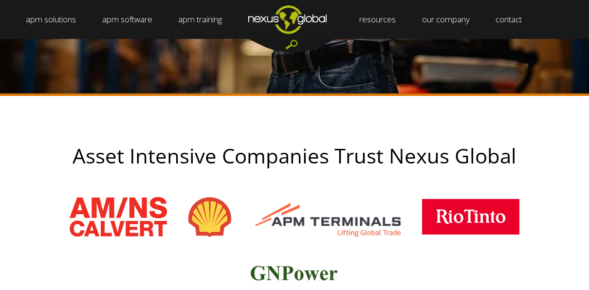 The height and width of the screenshot is (290, 589). I want to click on img: shell-logo, so click(210, 217).